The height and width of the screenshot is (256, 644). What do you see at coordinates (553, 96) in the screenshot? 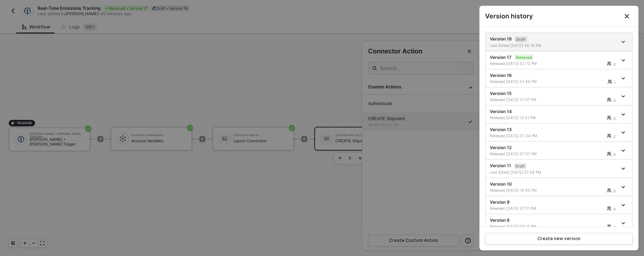
I see `div: Version 15` at bounding box center [553, 96].